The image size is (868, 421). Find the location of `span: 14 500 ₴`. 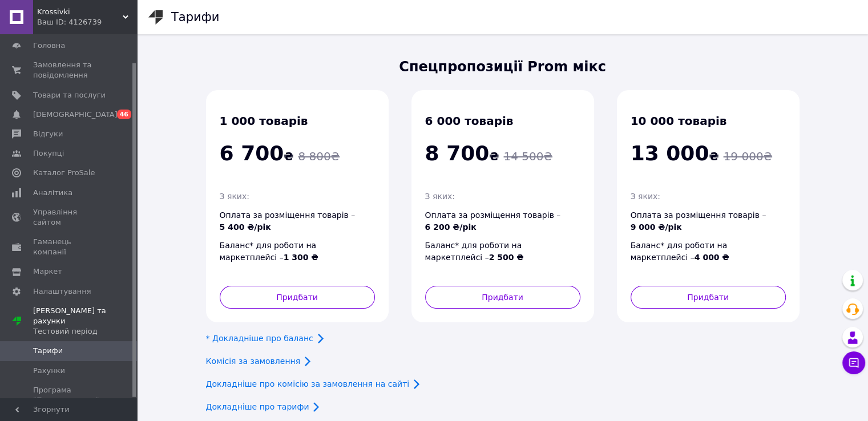

span: 14 500 ₴ is located at coordinates (527, 156).